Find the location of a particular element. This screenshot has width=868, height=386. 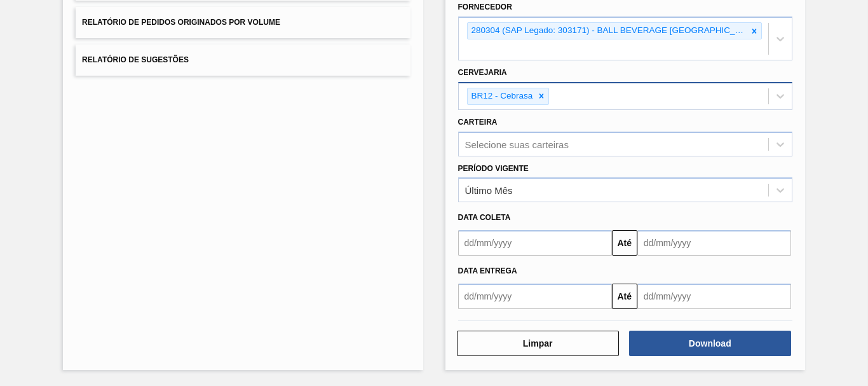

div: Selecione suas carteiras is located at coordinates (517, 143).